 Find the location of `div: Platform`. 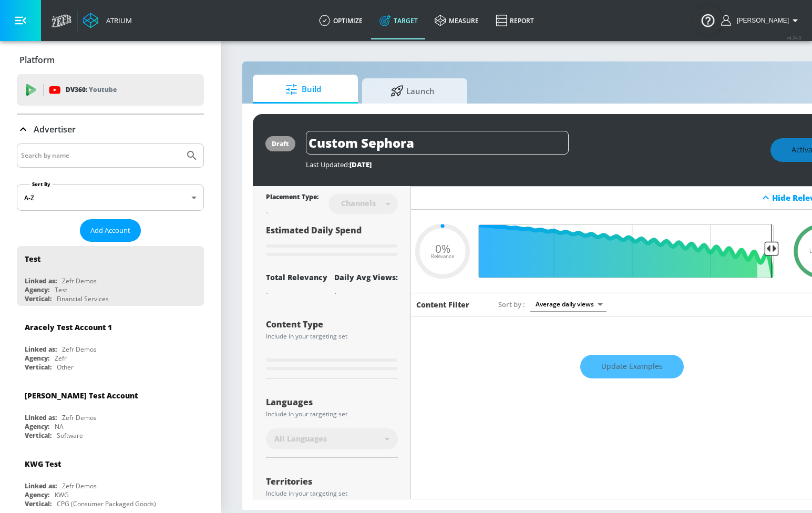

div: Platform is located at coordinates (110, 60).